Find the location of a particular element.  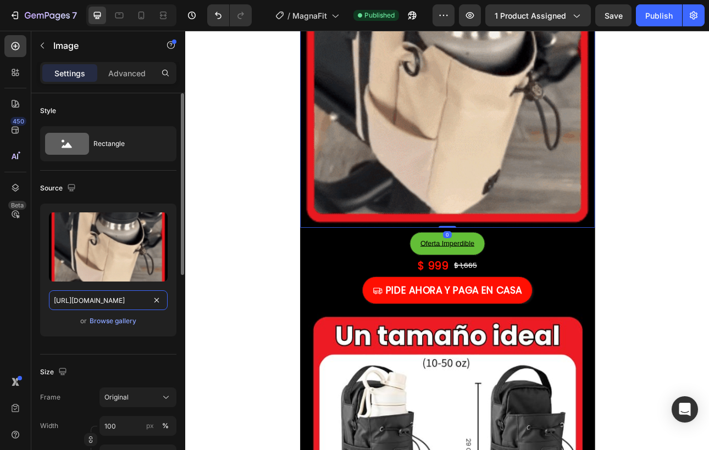

div: Browse gallery is located at coordinates (113, 321).